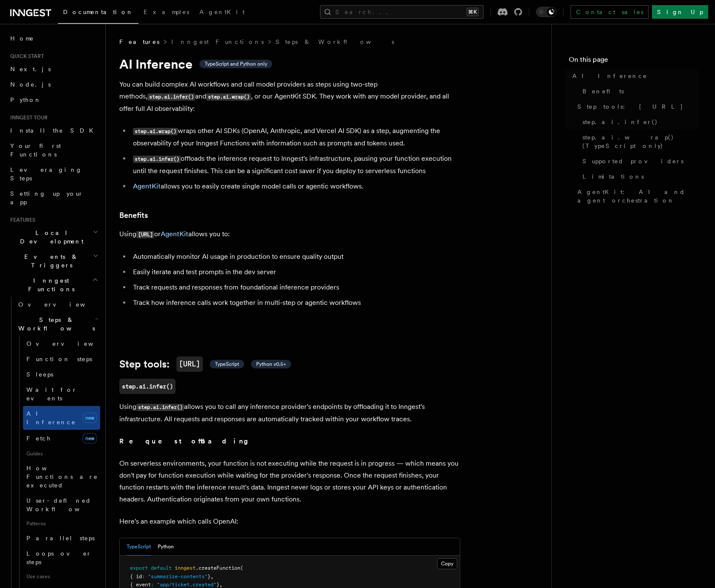 This screenshot has height=588, width=715. I want to click on a: Python, so click(53, 99).